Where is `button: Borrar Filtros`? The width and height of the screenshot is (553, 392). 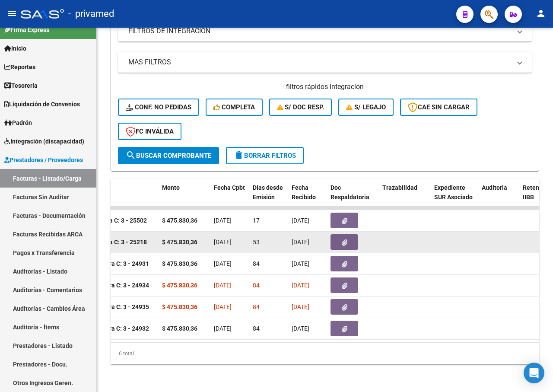
button: Borrar Filtros is located at coordinates (265, 156).